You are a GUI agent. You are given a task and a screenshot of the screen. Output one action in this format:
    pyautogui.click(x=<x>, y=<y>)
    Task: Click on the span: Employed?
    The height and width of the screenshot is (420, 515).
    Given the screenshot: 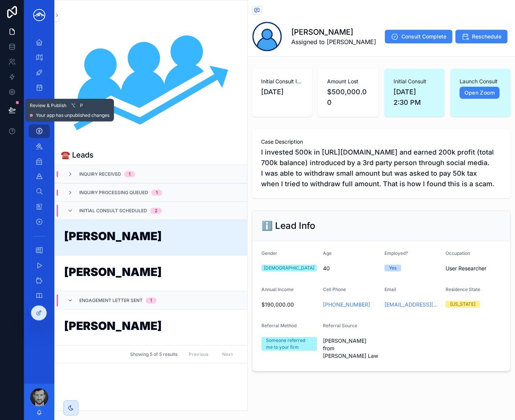 What is the action you would take?
    pyautogui.click(x=396, y=253)
    